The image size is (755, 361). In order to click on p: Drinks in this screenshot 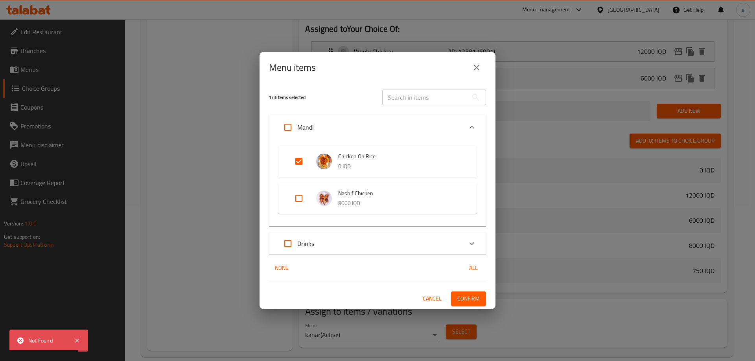, I will do `click(305, 244)`.